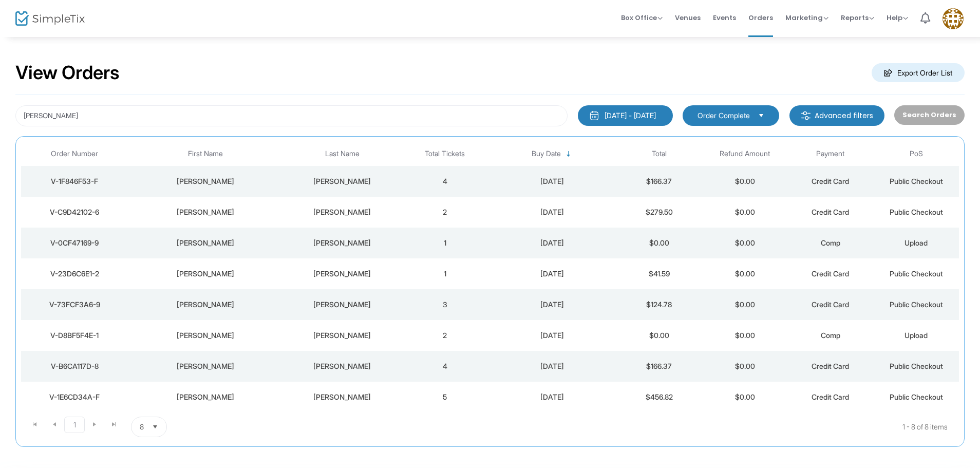 This screenshot has height=468, width=980. What do you see at coordinates (897, 17) in the screenshot?
I see `span: Help` at bounding box center [897, 17].